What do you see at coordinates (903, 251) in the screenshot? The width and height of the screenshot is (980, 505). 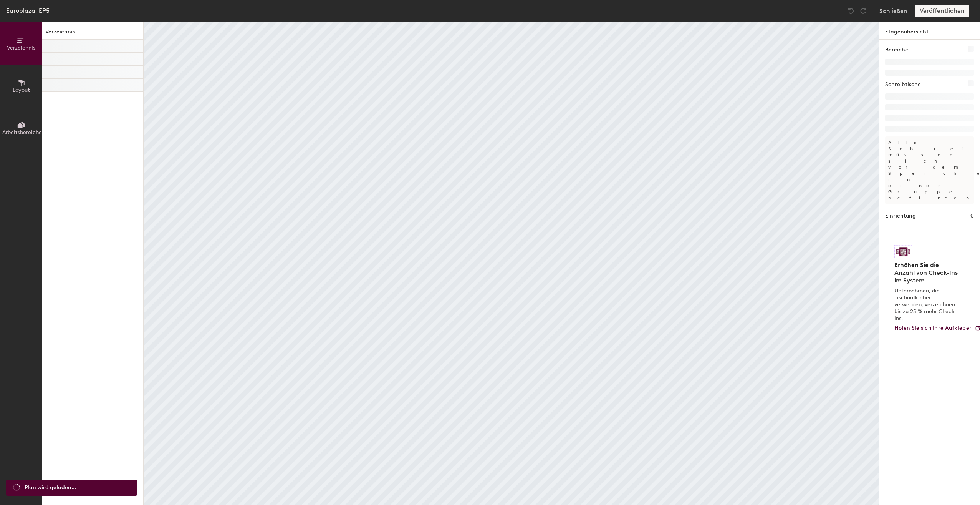 I see `img: Aufkleber Logo` at bounding box center [903, 251].